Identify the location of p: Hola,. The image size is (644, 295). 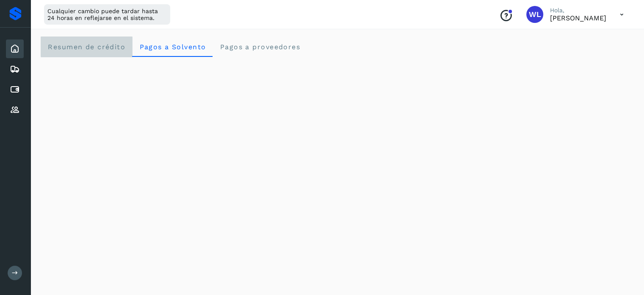
(579, 10).